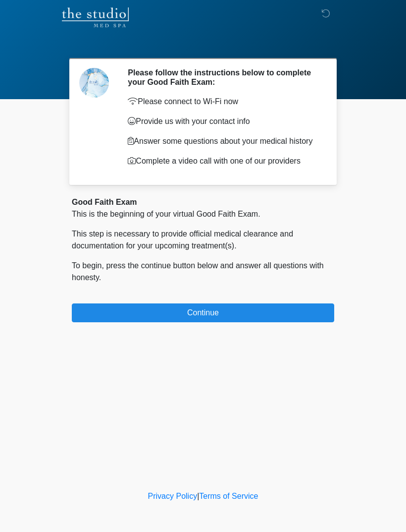 This screenshot has height=532, width=406. What do you see at coordinates (223, 101) in the screenshot?
I see `p: Please connect to Wi-Fi now` at bounding box center [223, 101].